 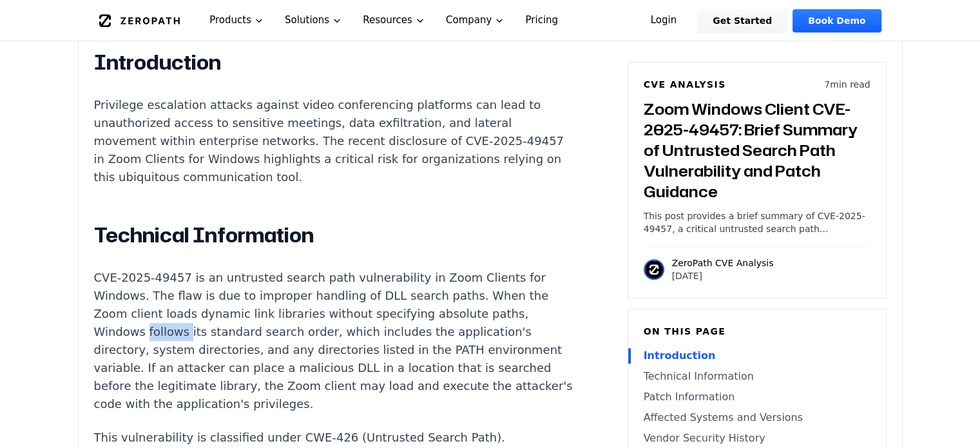 What do you see at coordinates (757, 222) in the screenshot?
I see `p: This post provides a brief summary of CVE-2025-49457, a critical untrusted search path vulnerabil...` at bounding box center [757, 222].